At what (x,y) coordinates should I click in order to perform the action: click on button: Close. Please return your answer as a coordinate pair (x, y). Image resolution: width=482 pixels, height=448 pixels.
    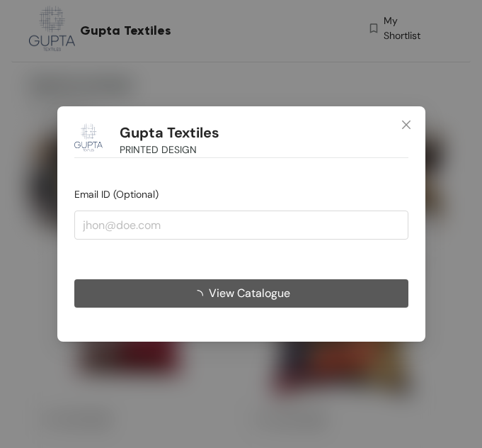
    Looking at the image, I should click on (406, 125).